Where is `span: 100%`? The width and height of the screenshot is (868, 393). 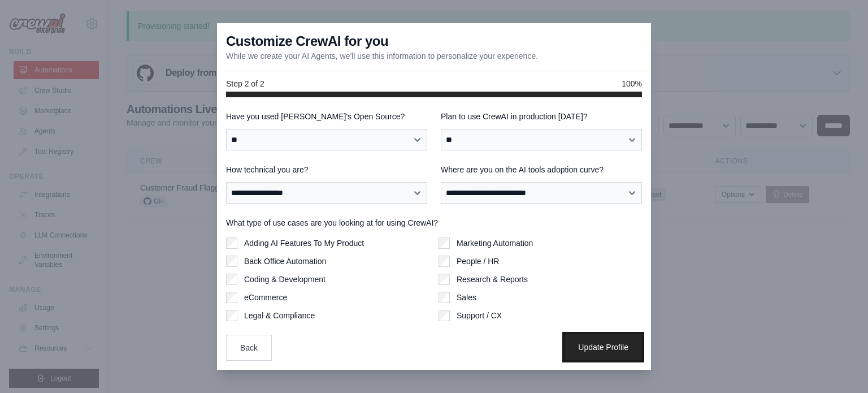 span: 100% is located at coordinates (632, 83).